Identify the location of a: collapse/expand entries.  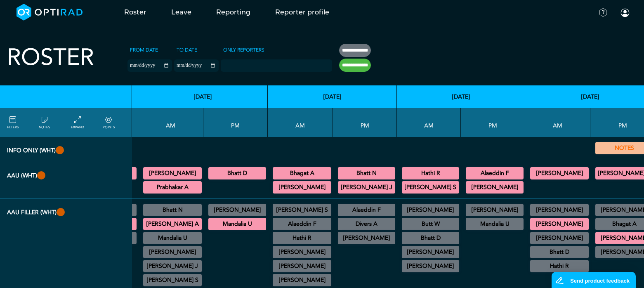
(77, 123).